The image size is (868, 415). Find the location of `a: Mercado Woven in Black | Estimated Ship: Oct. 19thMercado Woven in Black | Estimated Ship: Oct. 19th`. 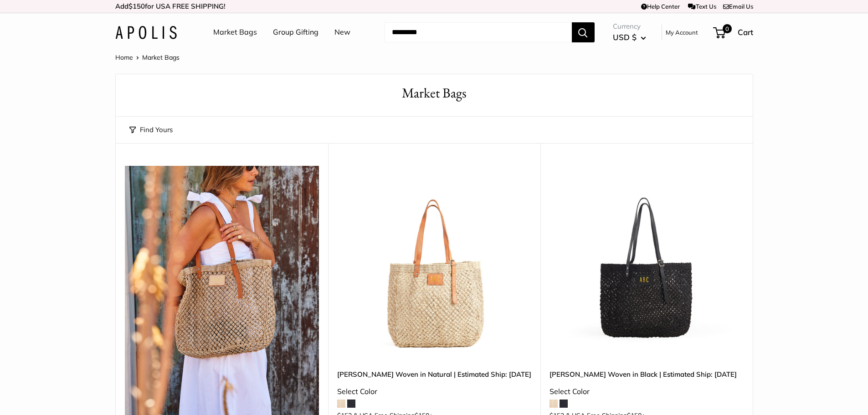

a: Mercado Woven in Black | Estimated Ship: Oct. 19thMercado Woven in Black | Estimated Ship: Oct. 19th is located at coordinates (647, 263).